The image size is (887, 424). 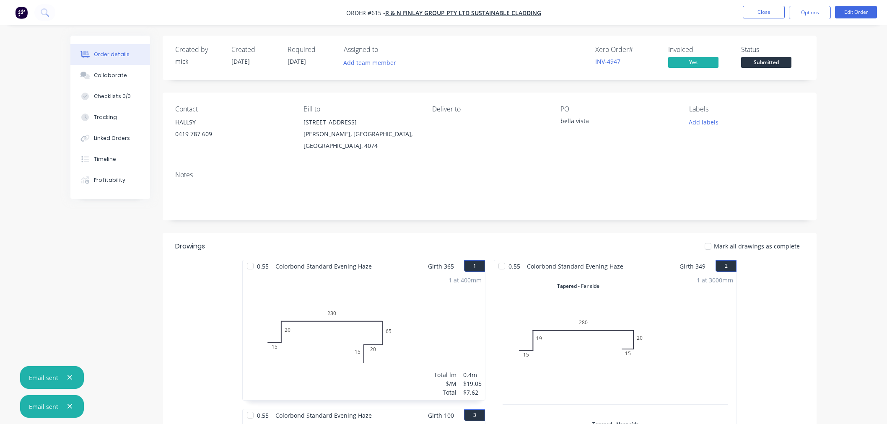 What do you see at coordinates (463, 13) in the screenshot?
I see `a: R & N Finlay Group Pty Ltd Sustainable Cladding` at bounding box center [463, 13].